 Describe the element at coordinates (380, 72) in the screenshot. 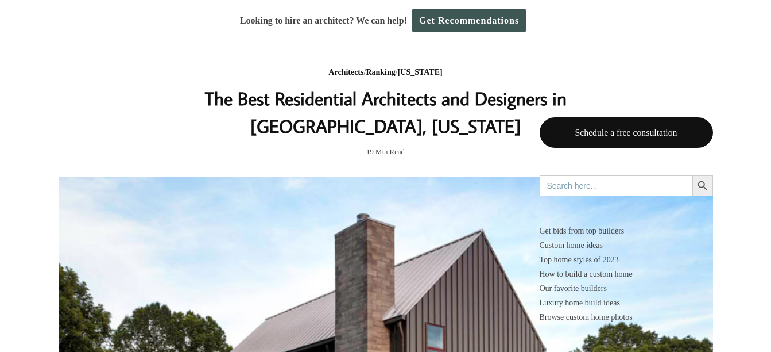

I see `a: Ranking` at that location.